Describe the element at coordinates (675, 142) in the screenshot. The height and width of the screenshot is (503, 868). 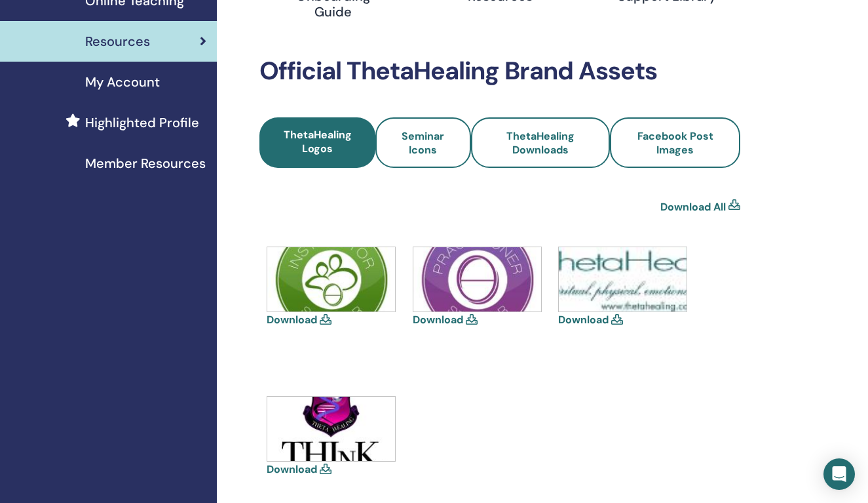
I see `a: Facebook Post Images` at that location.